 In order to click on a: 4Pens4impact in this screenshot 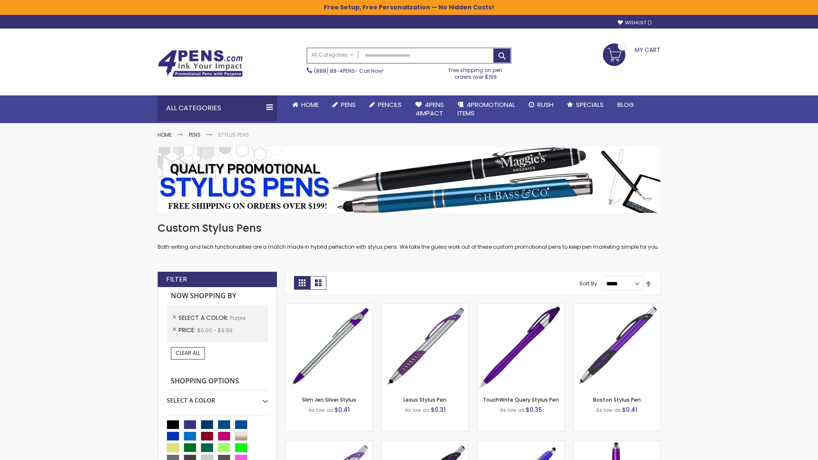, I will do `click(429, 109)`.